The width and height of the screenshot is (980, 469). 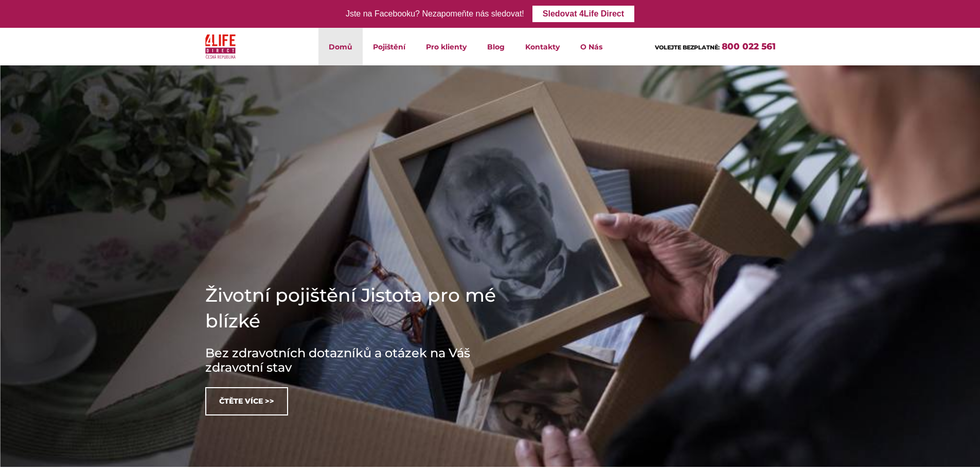 I want to click on a: Domů, so click(x=340, y=46).